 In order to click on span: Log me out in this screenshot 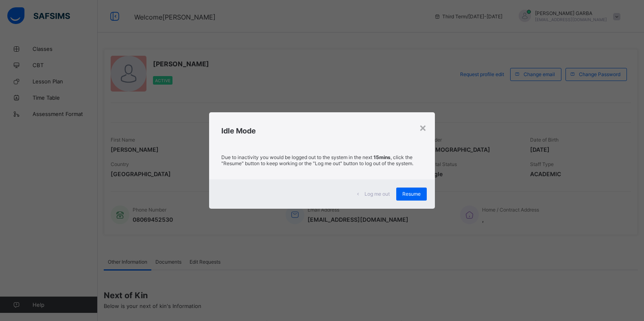, I will do `click(377, 193)`.